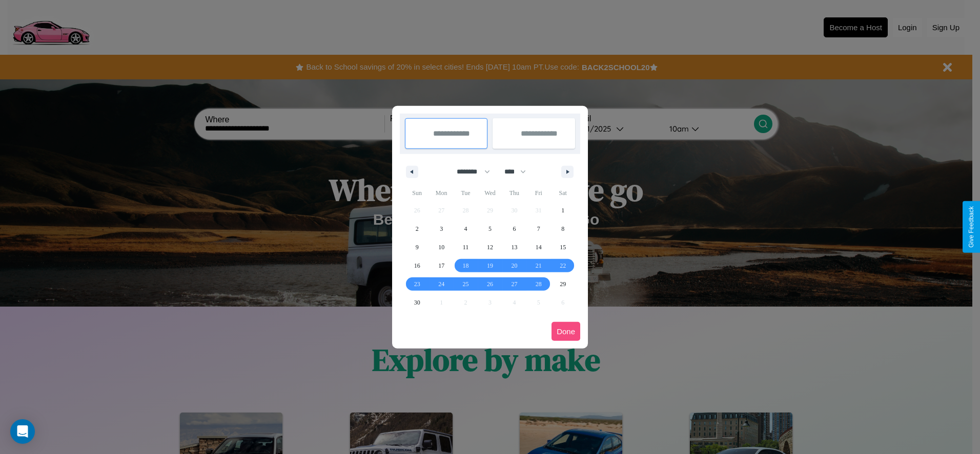 The image size is (980, 454). Describe the element at coordinates (417, 193) in the screenshot. I see `span: Sun` at that location.